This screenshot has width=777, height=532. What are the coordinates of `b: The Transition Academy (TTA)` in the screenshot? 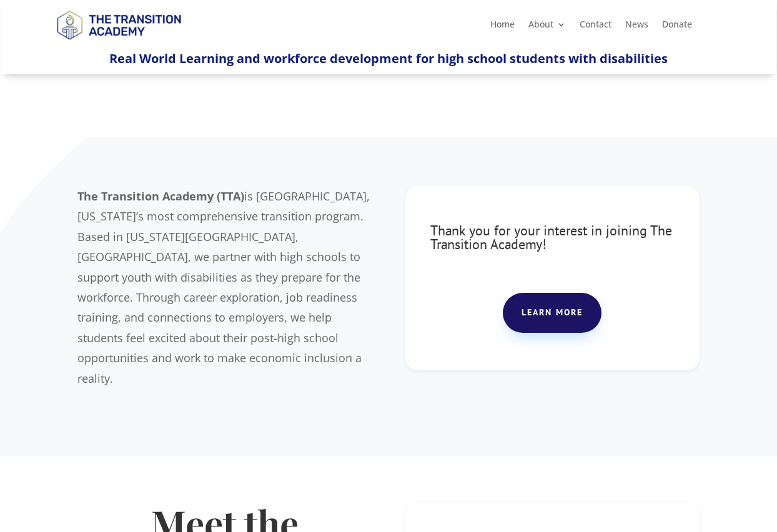 It's located at (160, 196).